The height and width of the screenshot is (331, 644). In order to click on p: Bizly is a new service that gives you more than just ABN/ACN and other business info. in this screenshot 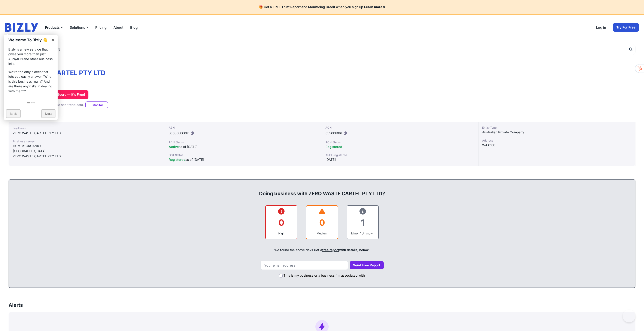, I will do `click(31, 57)`.